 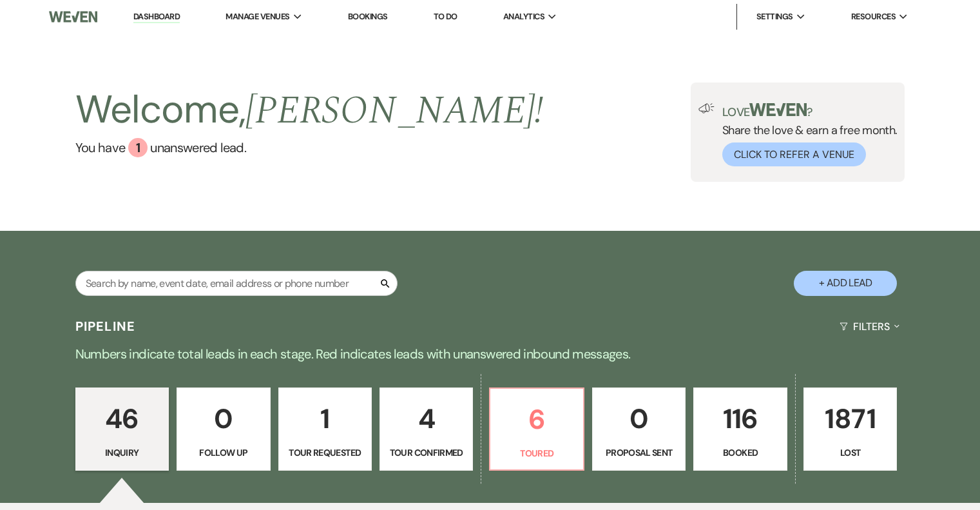 What do you see at coordinates (325, 419) in the screenshot?
I see `p: 1` at bounding box center [325, 419].